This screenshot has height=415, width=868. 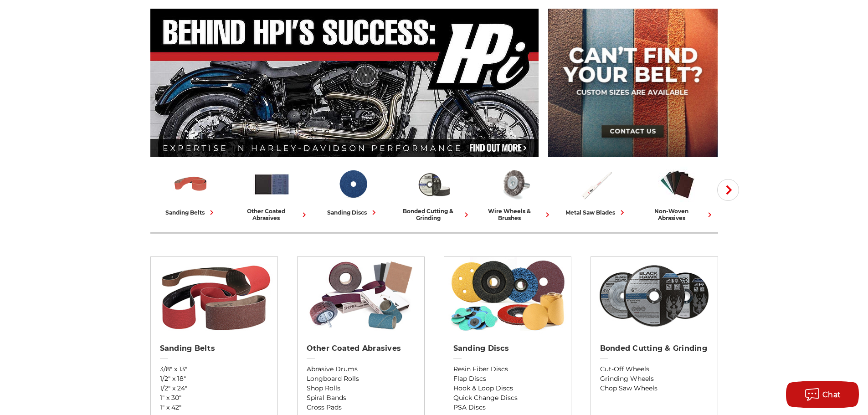 What do you see at coordinates (655, 388) in the screenshot?
I see `a: Chop Saw Wheels` at bounding box center [655, 388].